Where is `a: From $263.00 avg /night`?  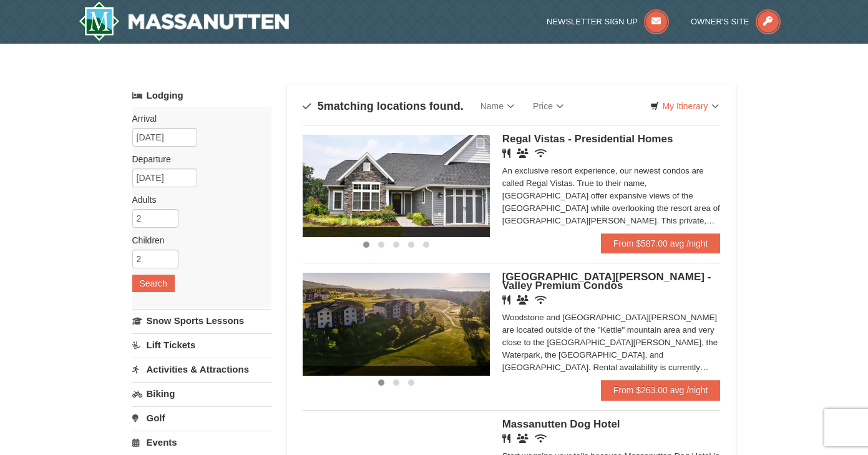 a: From $263.00 avg /night is located at coordinates (661, 389).